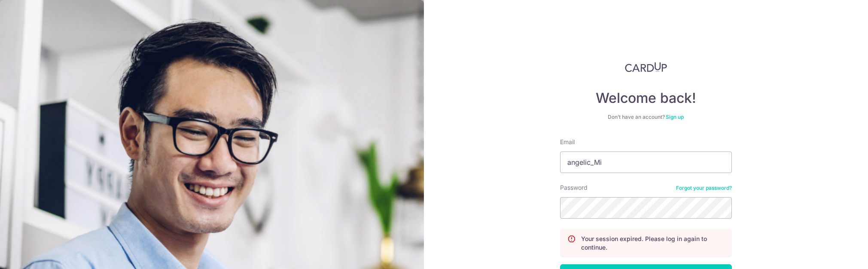  Describe the element at coordinates (646, 117) in the screenshot. I see `div: Don’t have an account?` at that location.